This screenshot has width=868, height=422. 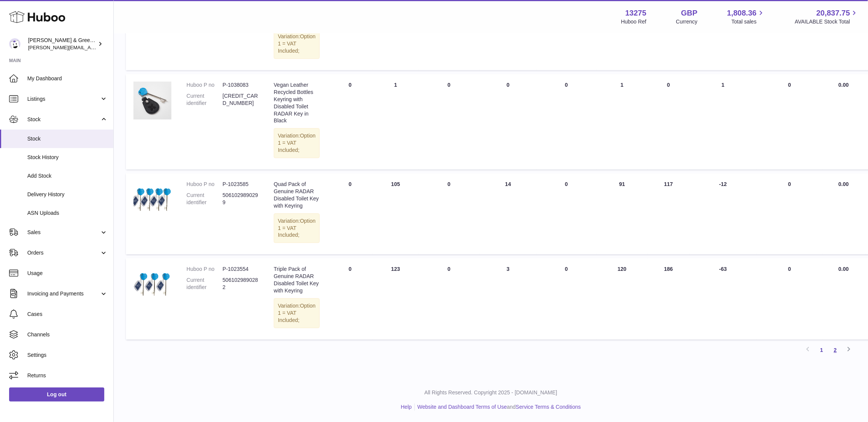 I want to click on td: -12, so click(x=723, y=214).